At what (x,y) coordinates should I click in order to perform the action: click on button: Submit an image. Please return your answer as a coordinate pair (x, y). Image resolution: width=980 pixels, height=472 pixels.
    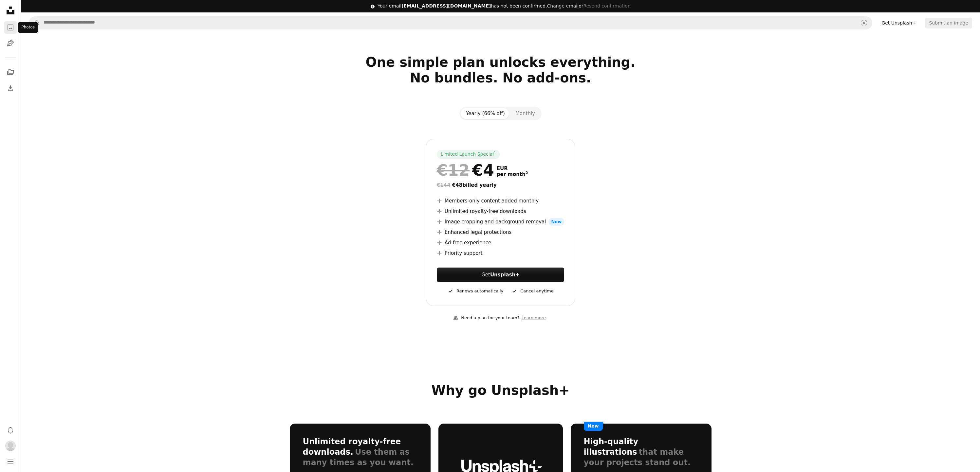
    Looking at the image, I should click on (948, 23).